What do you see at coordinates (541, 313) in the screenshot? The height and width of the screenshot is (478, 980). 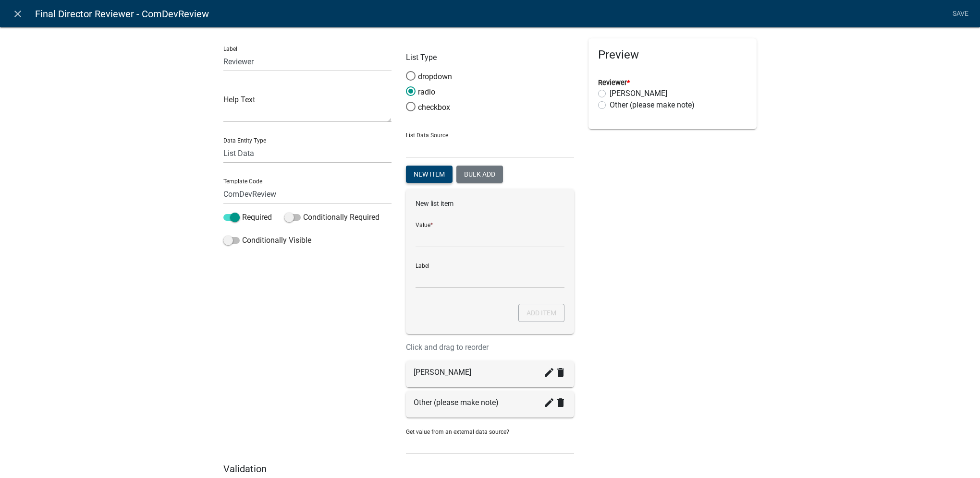 I see `button: Add item` at bounding box center [541, 313].